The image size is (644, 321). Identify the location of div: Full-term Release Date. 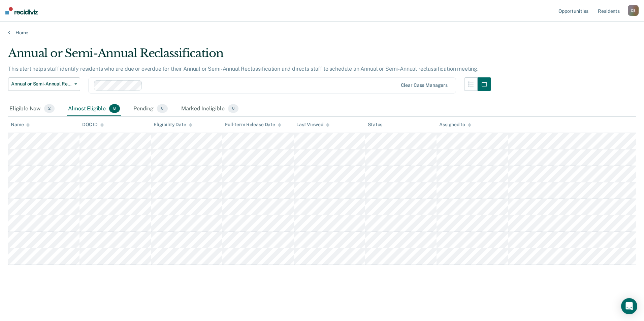
(253, 124).